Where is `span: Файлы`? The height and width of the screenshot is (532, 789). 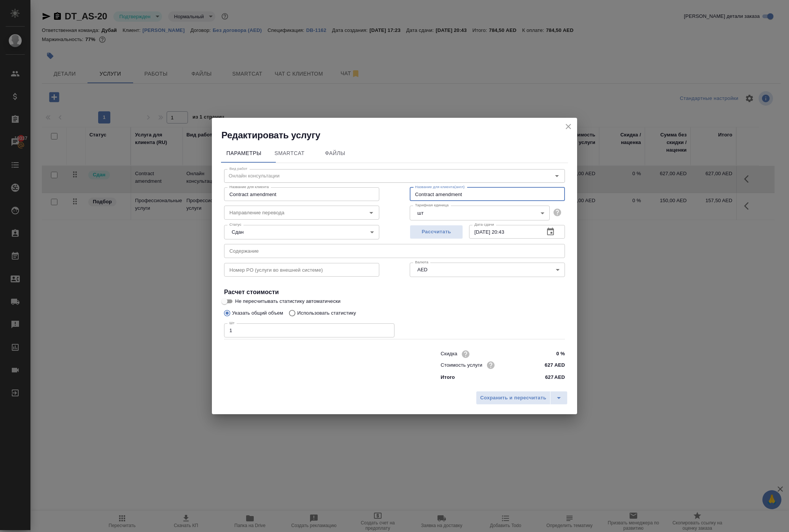 span: Файлы is located at coordinates (335, 153).